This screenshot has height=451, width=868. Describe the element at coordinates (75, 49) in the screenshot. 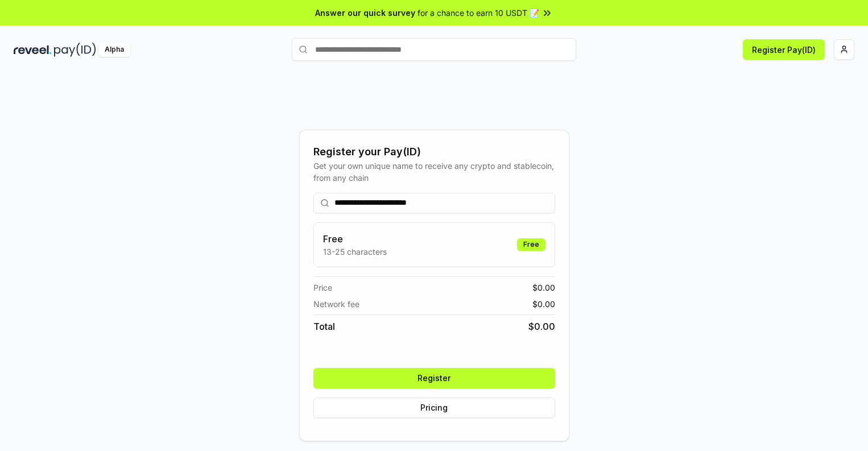

I see `img: pay_id` at that location.